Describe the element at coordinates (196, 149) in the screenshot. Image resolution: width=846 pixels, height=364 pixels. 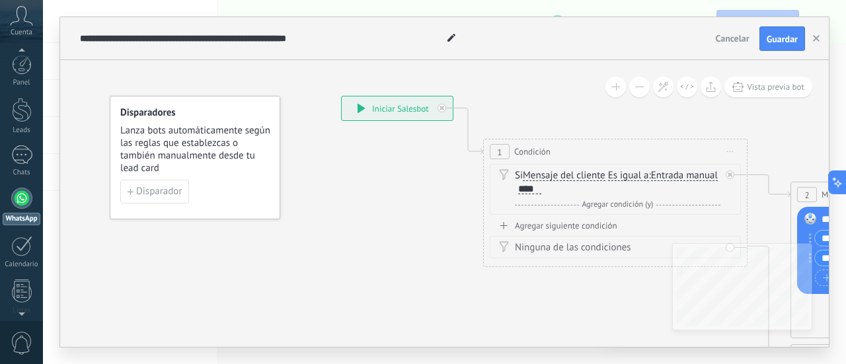
I see `span: Lanza bots automáticamente según las reglas que establezcas o también manualmente desde tu lead card` at that location.